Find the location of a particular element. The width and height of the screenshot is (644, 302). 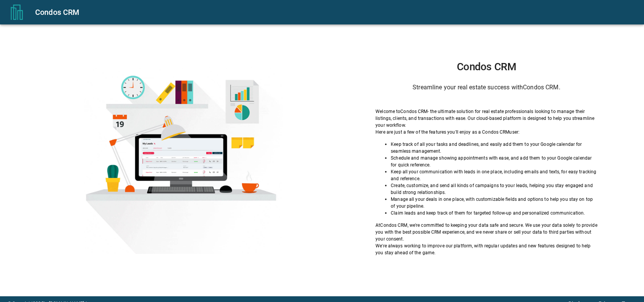

h1: Condos CRM is located at coordinates (486, 67).